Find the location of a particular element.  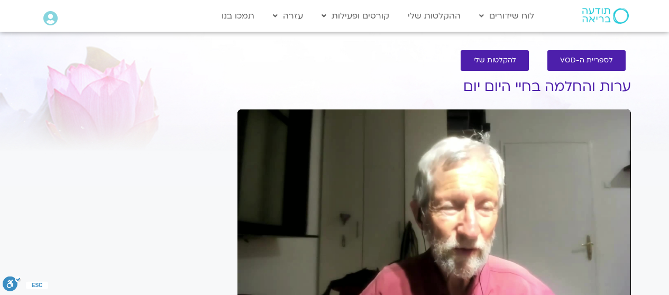

a: לספריית ה-VOD is located at coordinates (587, 60).